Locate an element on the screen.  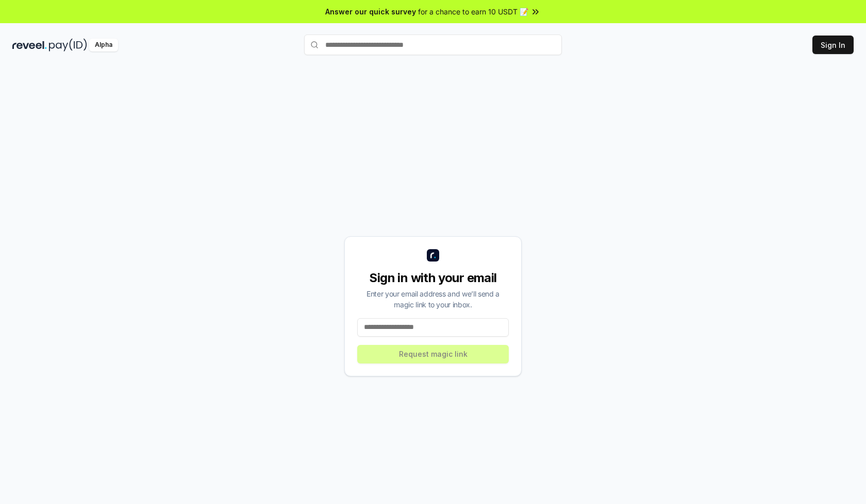
span: Answer our quick survey is located at coordinates (371, 12).